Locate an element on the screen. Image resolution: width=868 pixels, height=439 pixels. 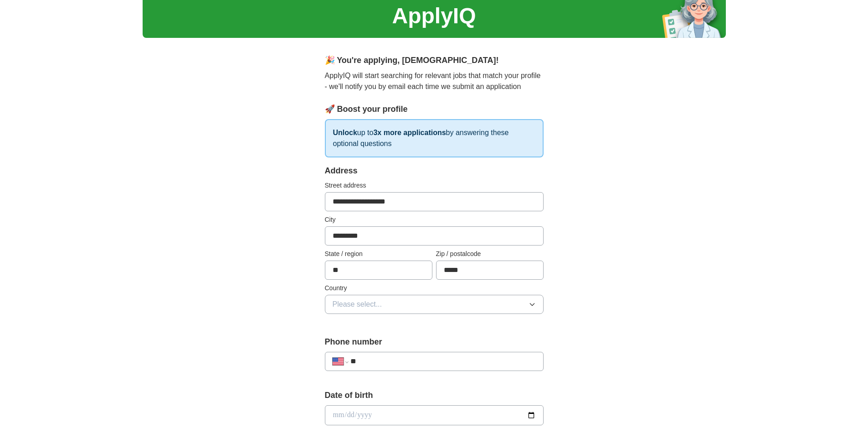
div: Address is located at coordinates (434, 170).